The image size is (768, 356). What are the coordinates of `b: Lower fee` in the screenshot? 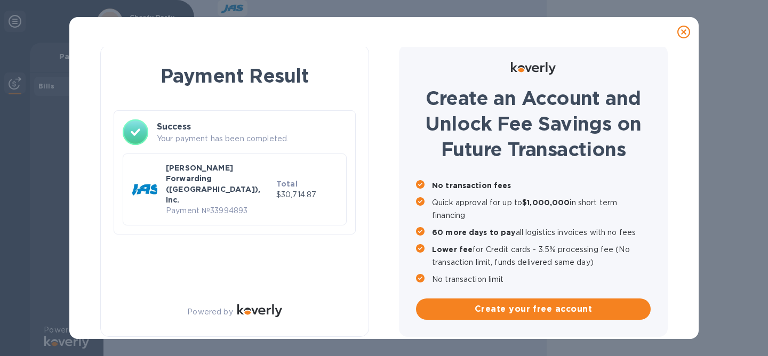 It's located at (452, 250).